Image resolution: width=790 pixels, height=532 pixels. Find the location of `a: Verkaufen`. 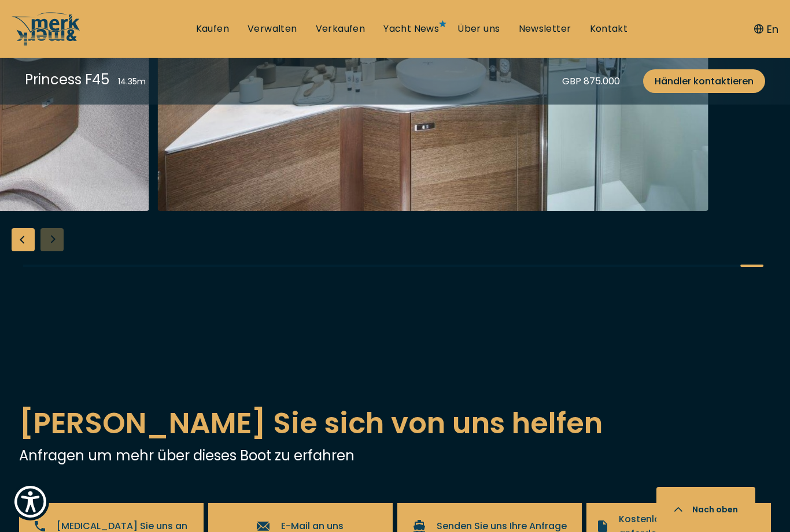

a: Verkaufen is located at coordinates (340, 29).